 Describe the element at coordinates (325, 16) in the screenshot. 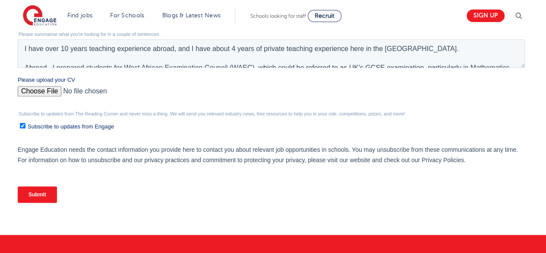

I see `a: Recruit` at that location.